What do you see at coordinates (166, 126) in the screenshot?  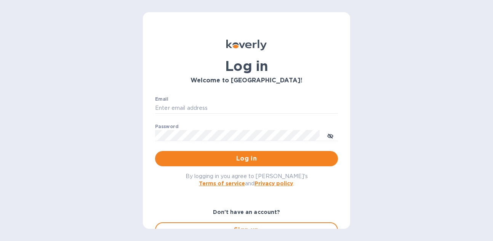 I see `label: Password` at bounding box center [166, 126].